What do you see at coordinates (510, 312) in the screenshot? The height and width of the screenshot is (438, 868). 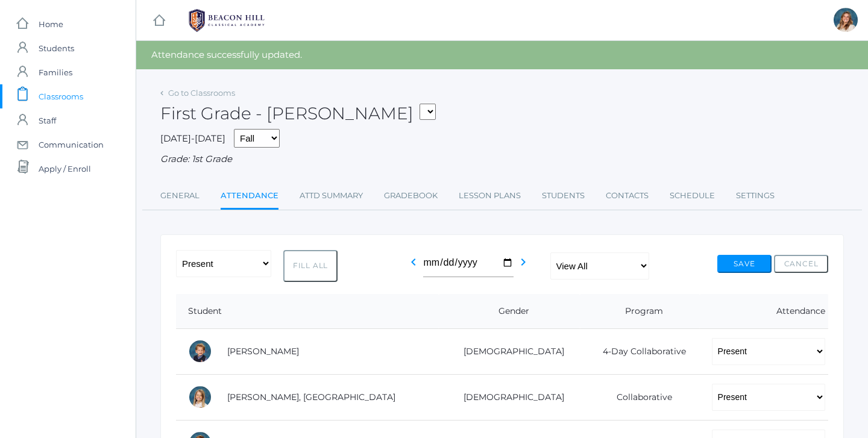 I see `th: Gender` at bounding box center [510, 312].